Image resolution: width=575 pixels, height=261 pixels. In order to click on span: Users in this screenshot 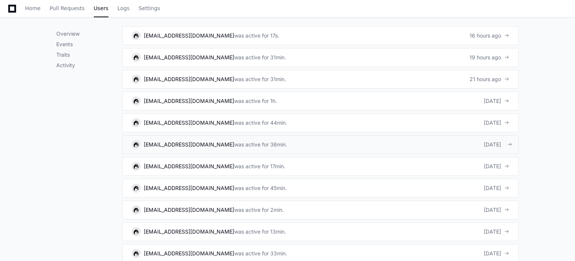, I will do `click(101, 8)`.